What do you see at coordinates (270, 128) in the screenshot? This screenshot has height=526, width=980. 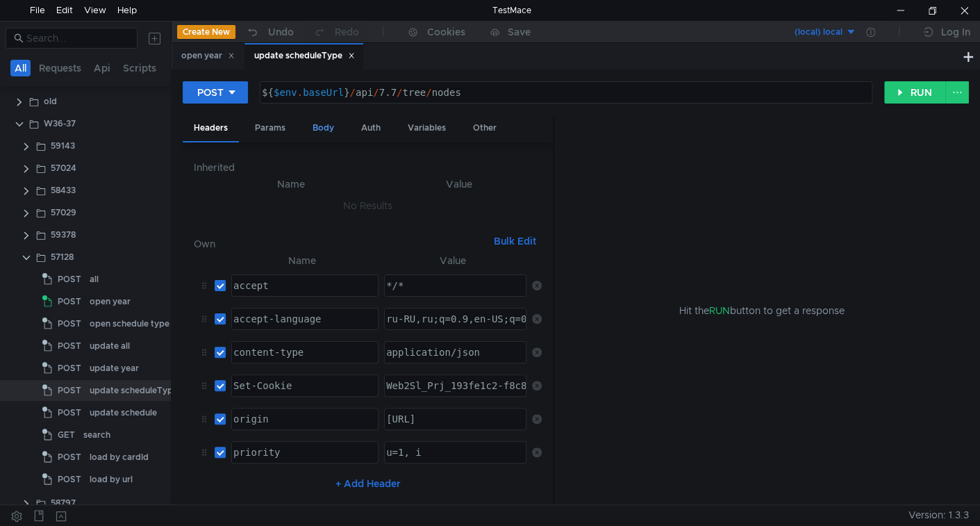 I see `div: Params` at bounding box center [270, 128].